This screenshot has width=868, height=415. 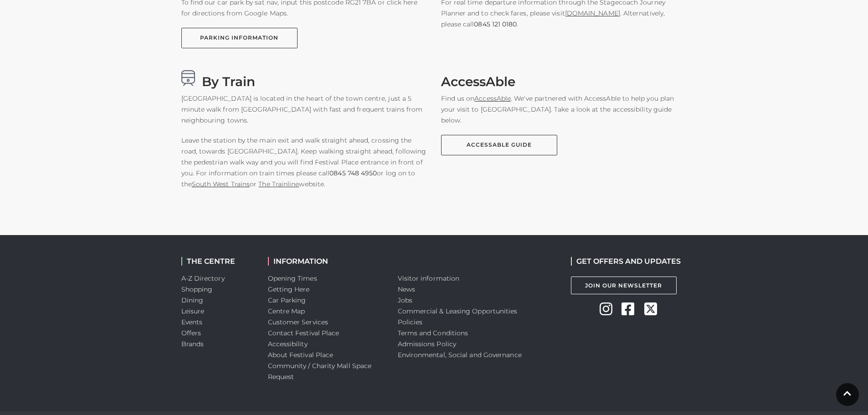 What do you see at coordinates (429, 278) in the screenshot?
I see `a: Visitor information` at bounding box center [429, 278].